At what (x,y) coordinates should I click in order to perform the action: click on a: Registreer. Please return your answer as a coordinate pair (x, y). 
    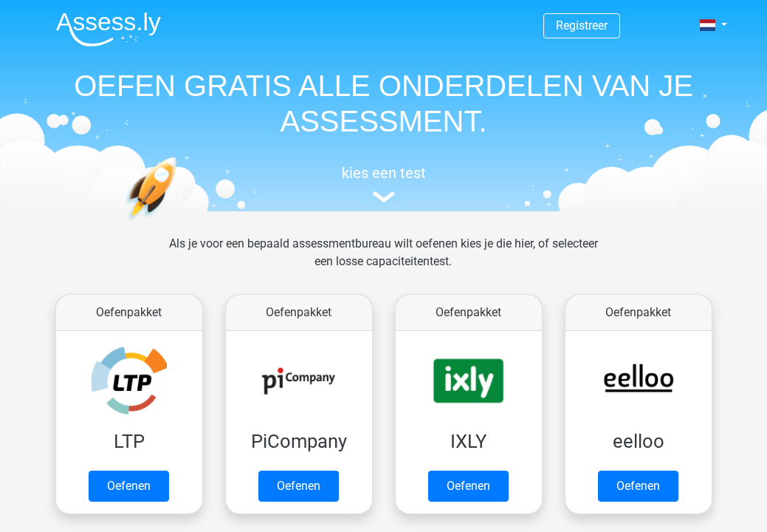
    Looking at the image, I should click on (582, 26).